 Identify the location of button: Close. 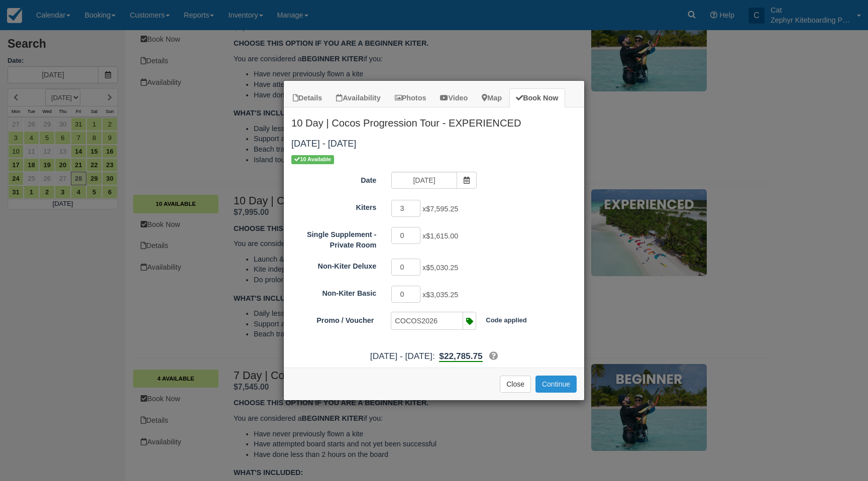
(515, 384).